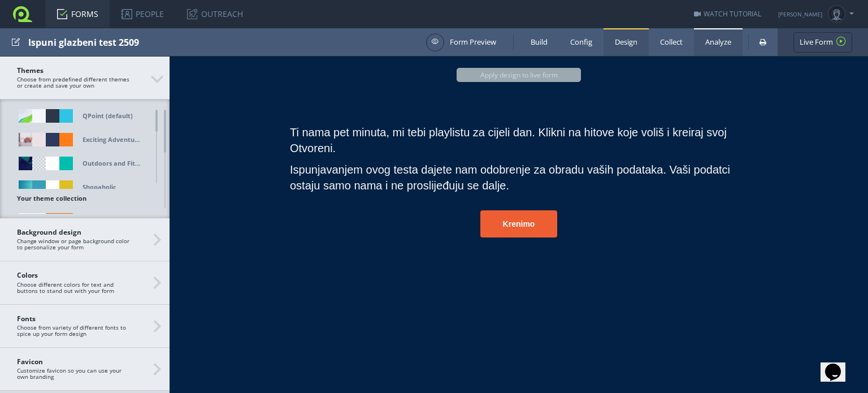  I want to click on span: Choose from predefined different themes or create and save your own, so click(85, 78).